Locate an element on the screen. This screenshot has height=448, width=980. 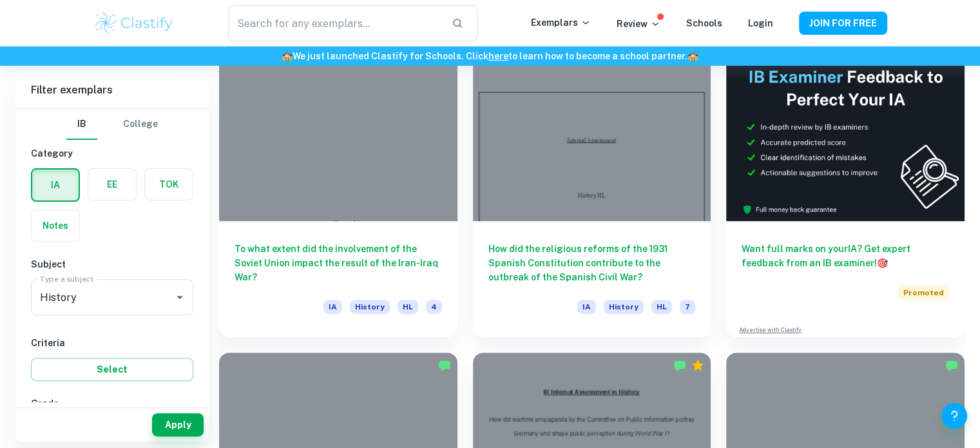
span: 7 is located at coordinates (688, 307).